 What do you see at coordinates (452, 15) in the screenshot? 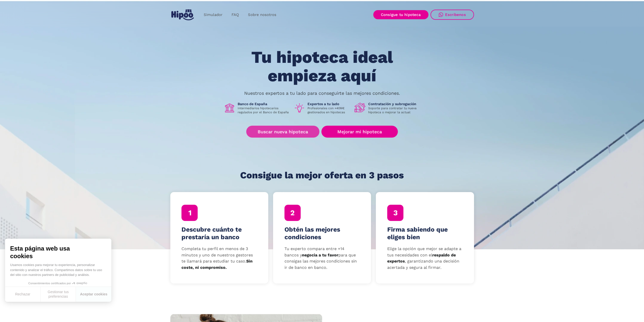
I see `a: Escríbenos` at bounding box center [452, 15].